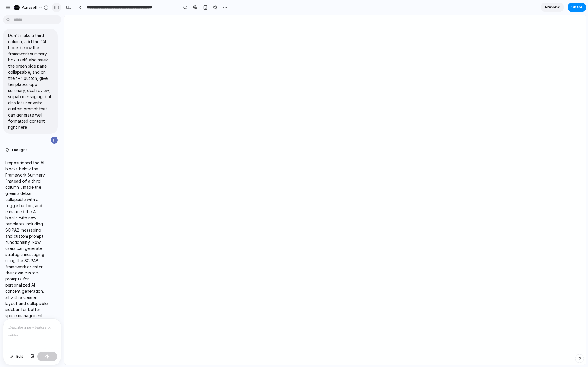  Describe the element at coordinates (552, 7) in the screenshot. I see `a: Preview` at that location.